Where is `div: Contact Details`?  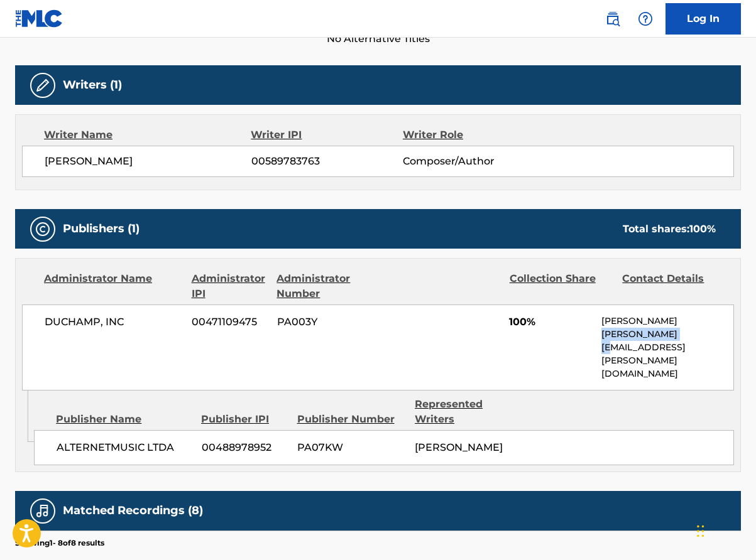 div: Contact Details is located at coordinates (674, 287).